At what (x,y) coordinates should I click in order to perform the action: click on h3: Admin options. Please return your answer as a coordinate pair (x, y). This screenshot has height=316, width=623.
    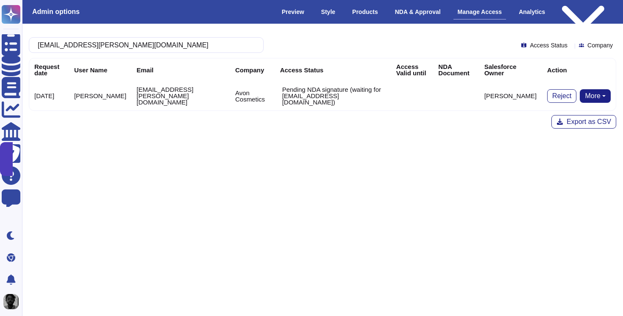
    Looking at the image, I should click on (56, 11).